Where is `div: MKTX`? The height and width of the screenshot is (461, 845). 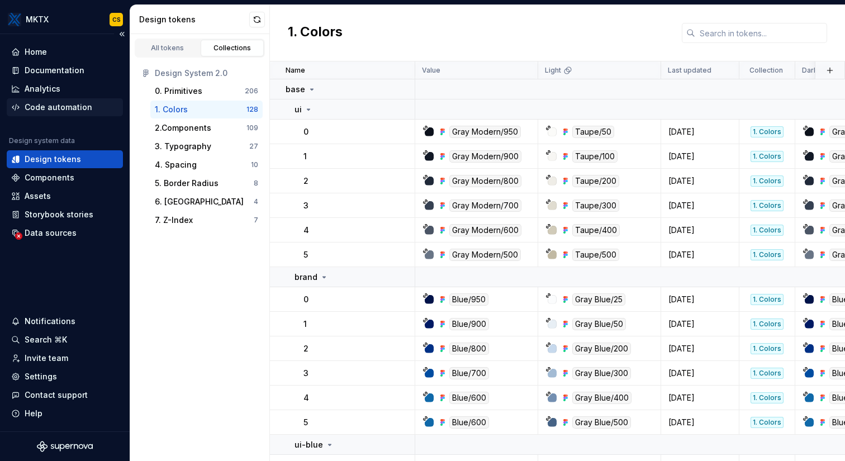 div: MKTX is located at coordinates (37, 20).